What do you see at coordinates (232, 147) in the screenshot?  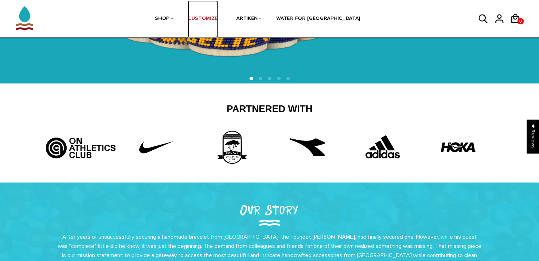 I see `img: 3rd_partner.png` at bounding box center [232, 147].